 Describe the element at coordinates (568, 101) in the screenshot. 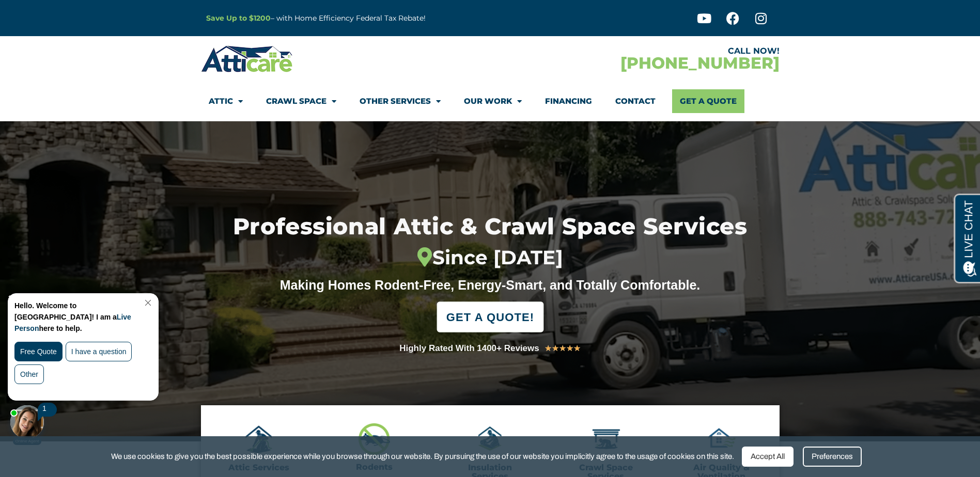

I see `a: Financing` at that location.